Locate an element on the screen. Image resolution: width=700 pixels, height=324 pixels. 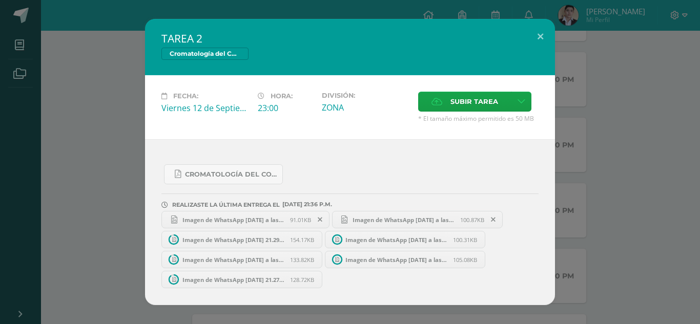
span: 91.01KB is located at coordinates (300, 220).